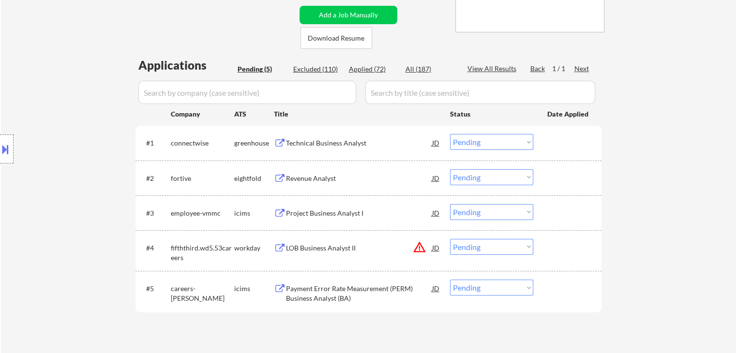 The image size is (736, 353). I want to click on div: greenhouse, so click(254, 143).